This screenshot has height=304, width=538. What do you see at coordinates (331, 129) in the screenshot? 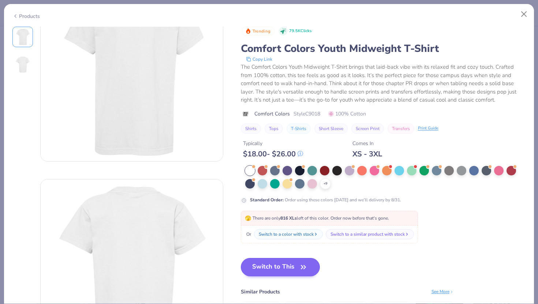
I see `button: Short Sleeve` at bounding box center [331, 129].